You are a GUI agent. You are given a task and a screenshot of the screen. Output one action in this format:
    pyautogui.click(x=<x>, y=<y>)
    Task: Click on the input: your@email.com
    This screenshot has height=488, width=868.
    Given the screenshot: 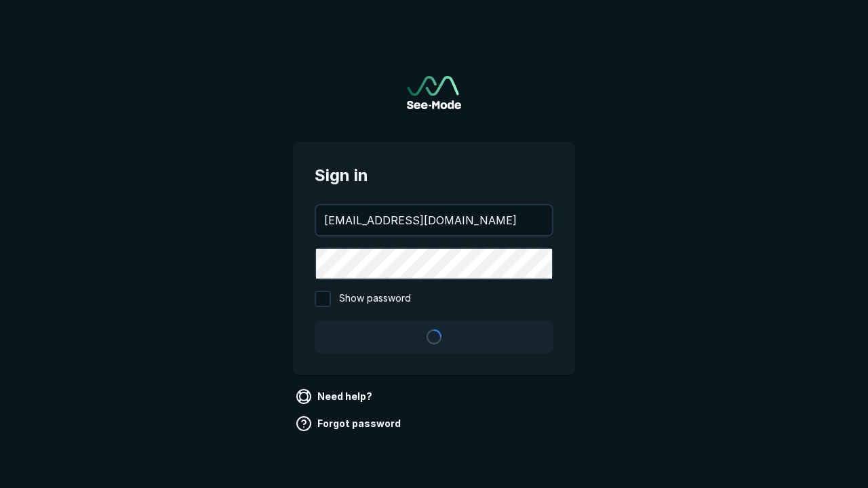 What is the action you would take?
    pyautogui.click(x=434, y=220)
    